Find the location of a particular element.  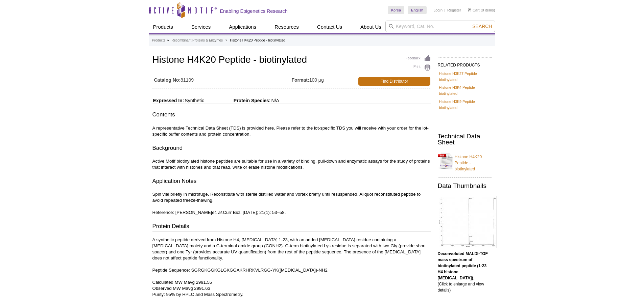

h3: Background is located at coordinates (292, 149).